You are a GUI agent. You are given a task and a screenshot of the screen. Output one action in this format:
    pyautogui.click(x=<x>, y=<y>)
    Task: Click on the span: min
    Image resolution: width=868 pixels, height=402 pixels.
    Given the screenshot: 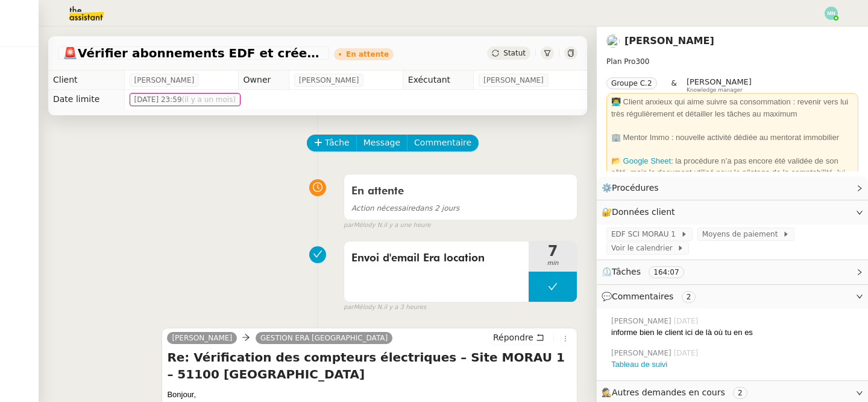 What is the action you would take?
    pyautogui.click(x=553, y=263)
    